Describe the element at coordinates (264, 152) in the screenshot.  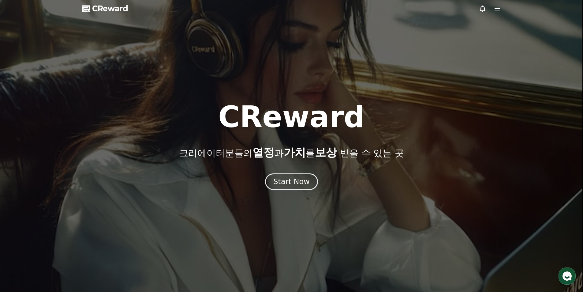
I see `span: 열정` at that location.